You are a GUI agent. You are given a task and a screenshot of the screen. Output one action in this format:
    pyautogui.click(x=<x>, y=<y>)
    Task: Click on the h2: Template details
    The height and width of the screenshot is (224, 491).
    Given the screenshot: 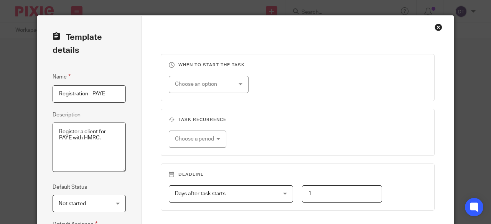 What is the action you would take?
    pyautogui.click(x=89, y=44)
    